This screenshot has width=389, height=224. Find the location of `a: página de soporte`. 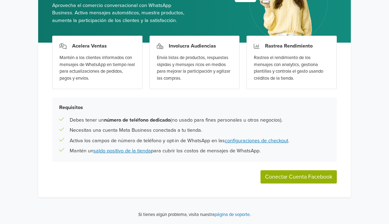

a: página de soporte is located at coordinates (232, 215).